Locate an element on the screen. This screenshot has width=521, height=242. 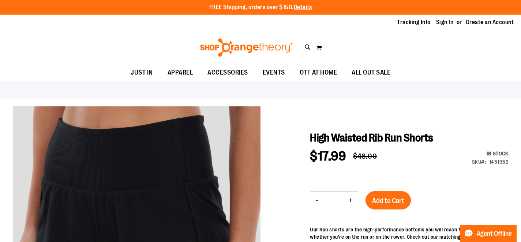
input: Product quantity is located at coordinates (333, 201).